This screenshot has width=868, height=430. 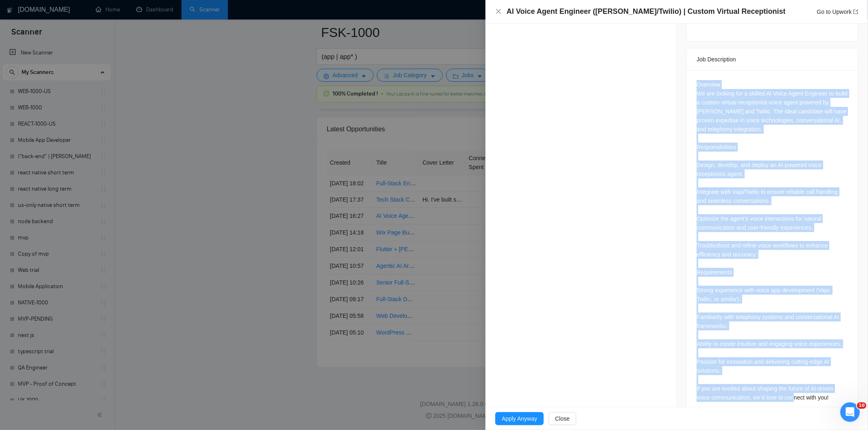 I want to click on span: 10, so click(x=862, y=406).